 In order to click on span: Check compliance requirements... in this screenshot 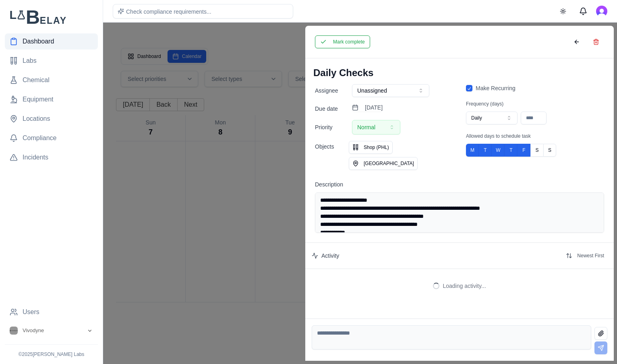, I will do `click(169, 11)`.